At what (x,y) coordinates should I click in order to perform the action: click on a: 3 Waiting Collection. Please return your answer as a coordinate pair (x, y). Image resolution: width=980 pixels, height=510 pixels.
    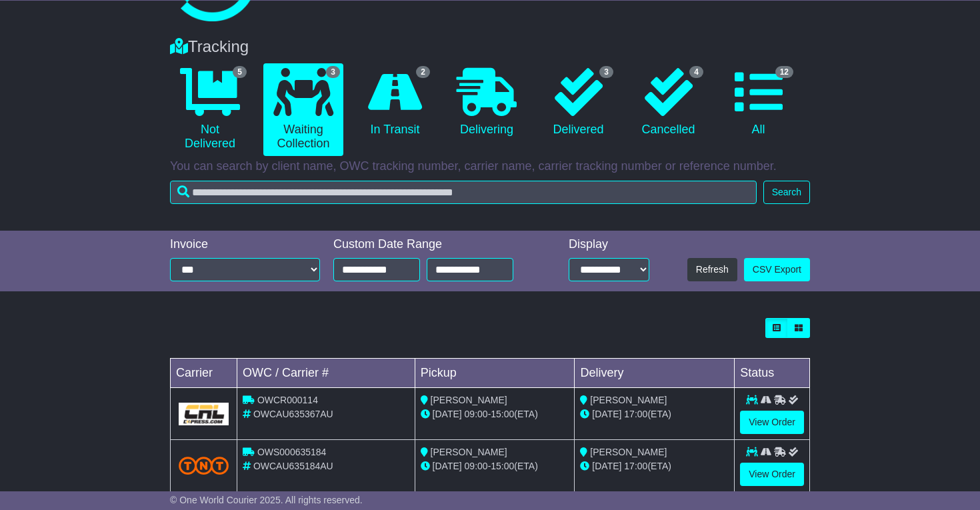
    Looking at the image, I should click on (304, 109).